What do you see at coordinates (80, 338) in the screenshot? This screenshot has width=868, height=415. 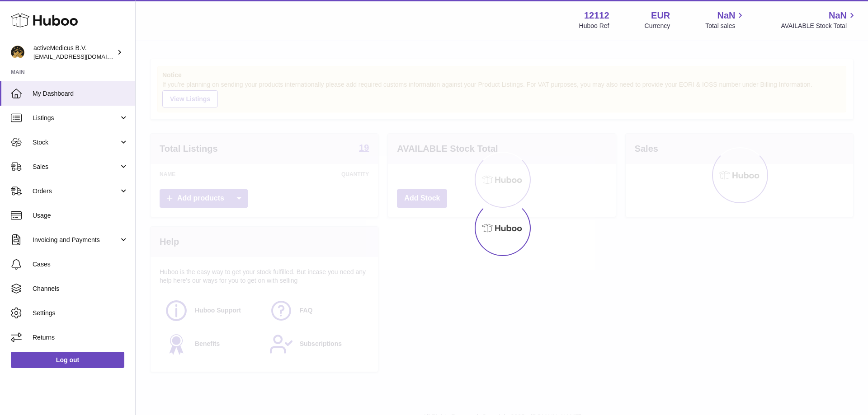 I see `span: Returns` at bounding box center [80, 338].